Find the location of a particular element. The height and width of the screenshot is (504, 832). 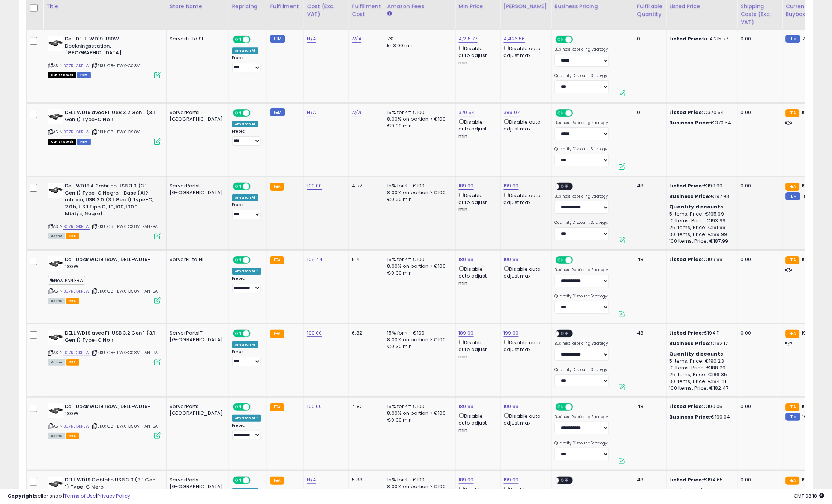

div: 10 Items, Price: €188.29 is located at coordinates (701, 368).